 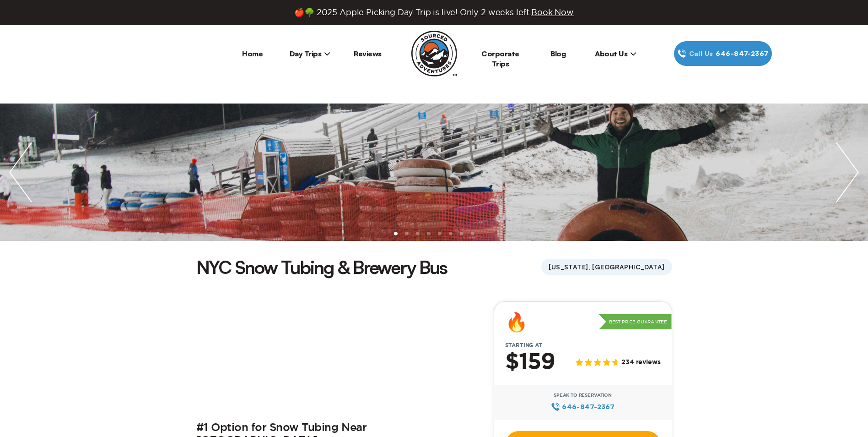 I want to click on li: slide item 6, so click(x=451, y=234).